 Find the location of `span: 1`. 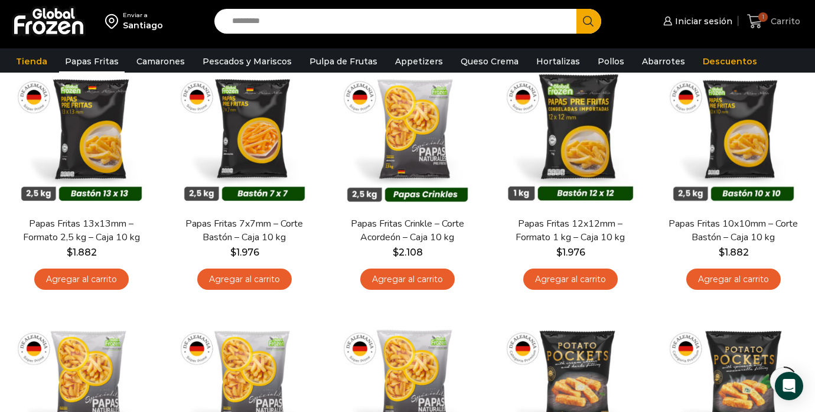

span: 1 is located at coordinates (763, 17).